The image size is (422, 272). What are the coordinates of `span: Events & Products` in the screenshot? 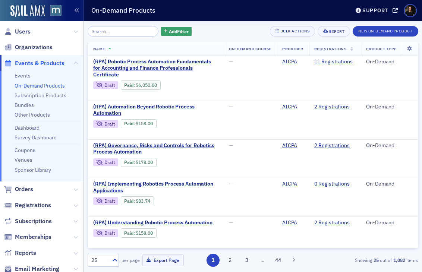 It's located at (40, 63).